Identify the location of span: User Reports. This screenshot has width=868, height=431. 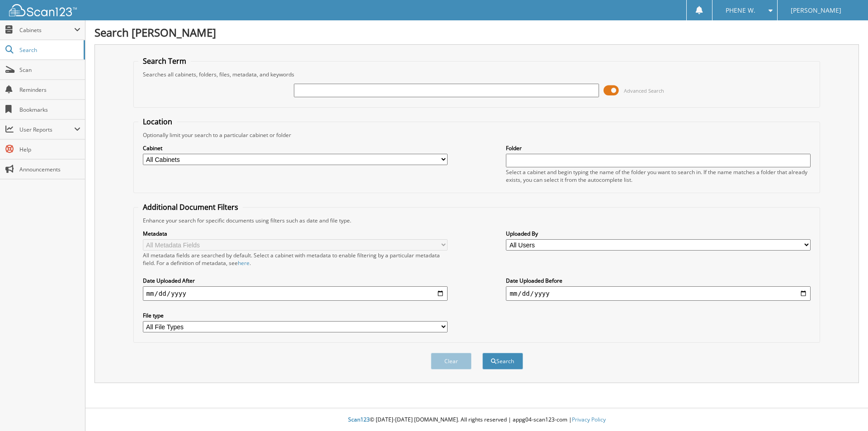
(47, 129).